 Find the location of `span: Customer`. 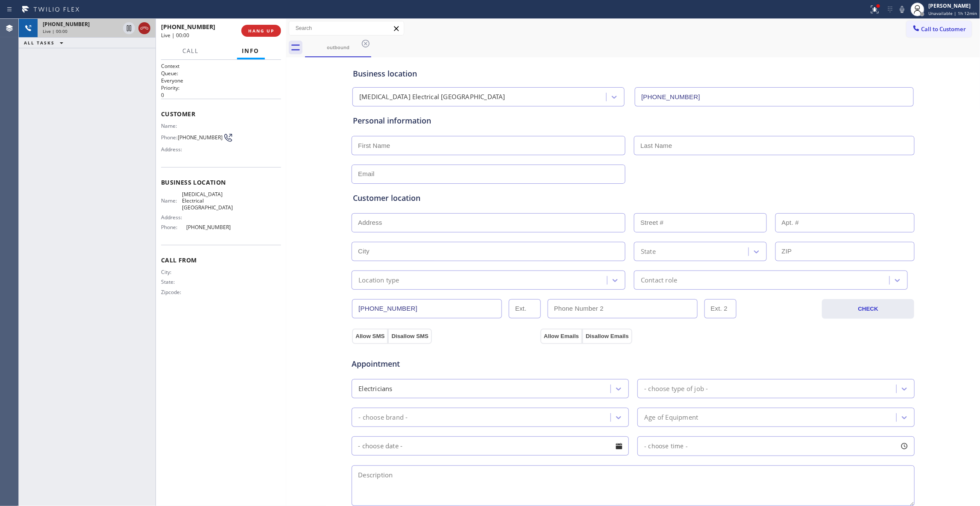

span: Customer is located at coordinates (221, 114).